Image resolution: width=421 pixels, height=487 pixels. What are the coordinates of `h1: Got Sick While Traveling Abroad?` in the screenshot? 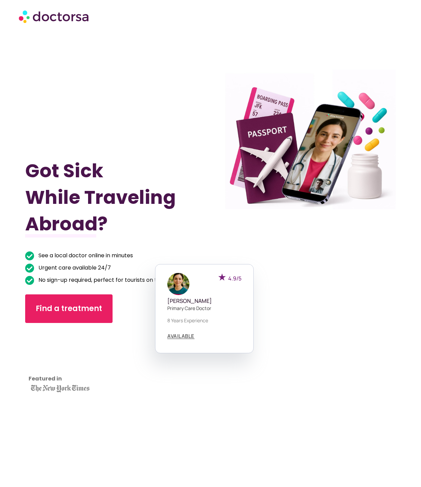 It's located at (104, 197).